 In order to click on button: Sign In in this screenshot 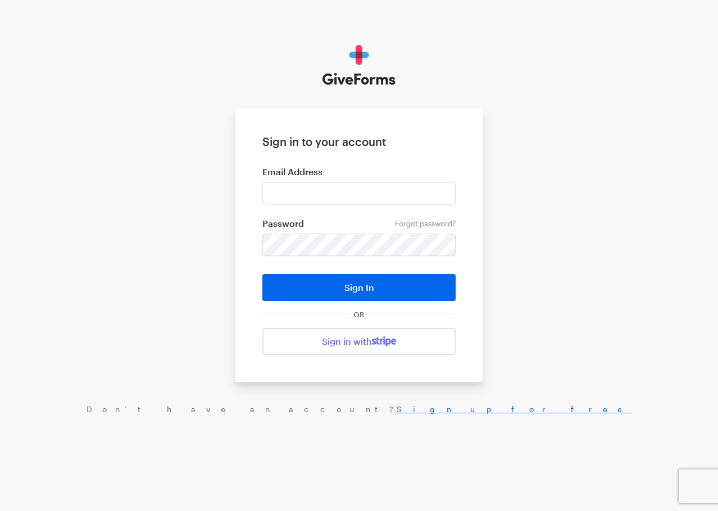, I will do `click(359, 288)`.